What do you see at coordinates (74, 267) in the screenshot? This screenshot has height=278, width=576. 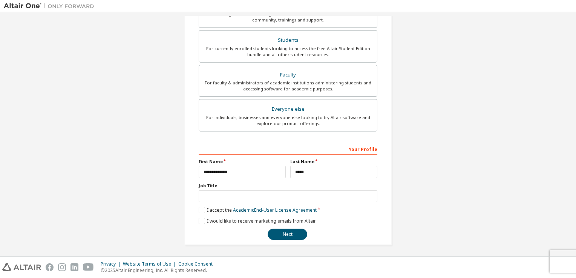 I see `img: linkedin.svg` at bounding box center [74, 267].